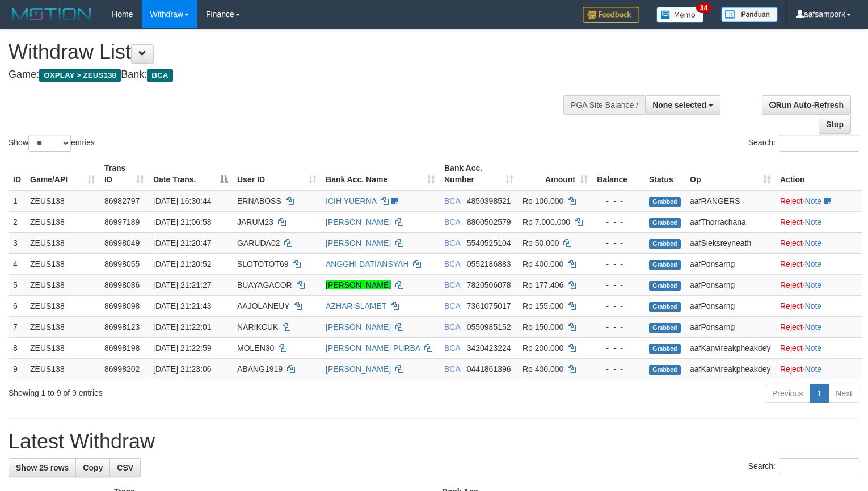  Describe the element at coordinates (547, 222) in the screenshot. I see `span: Rp 7.000.000` at that location.